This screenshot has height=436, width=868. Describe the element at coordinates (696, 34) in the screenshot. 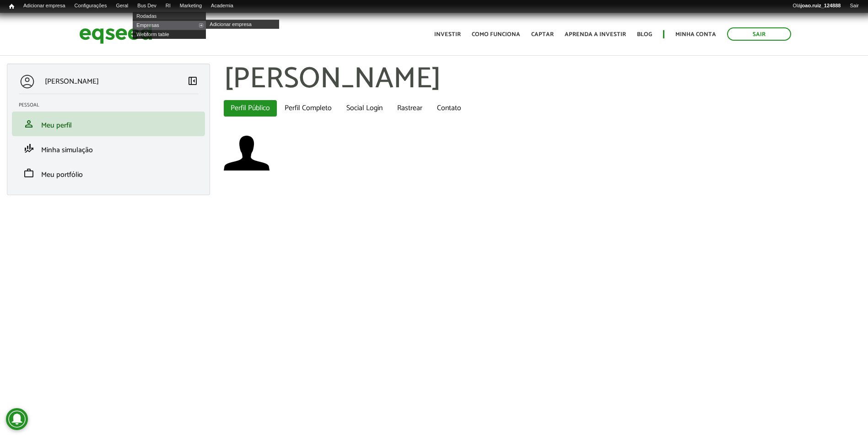

I see `a: Minha conta` at that location.